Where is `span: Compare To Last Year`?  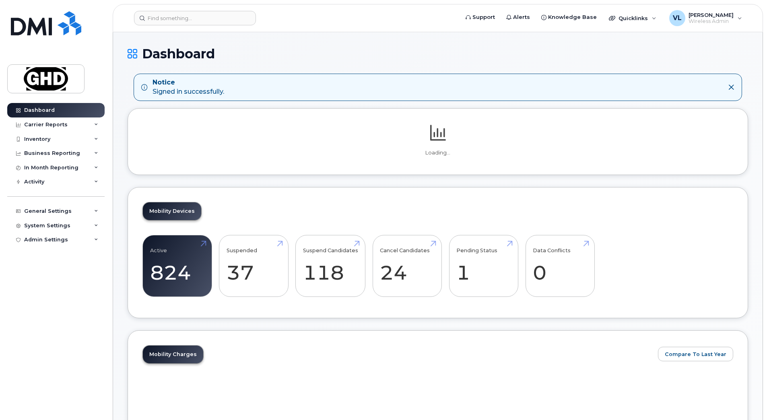 span: Compare To Last Year is located at coordinates (695, 354).